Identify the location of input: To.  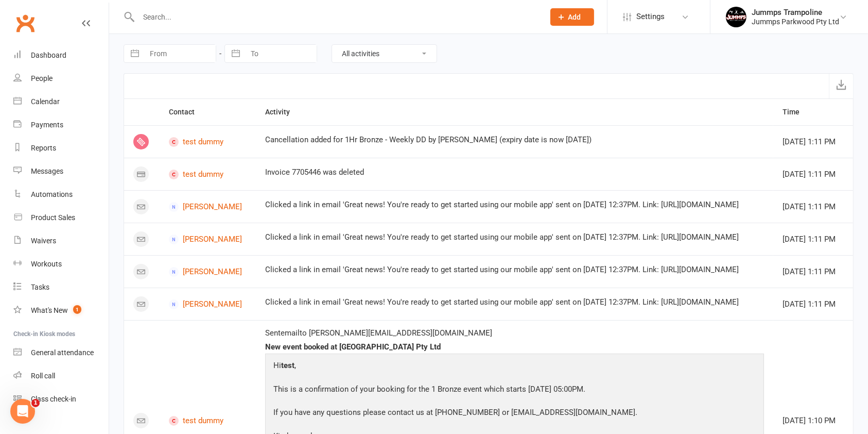
(280, 54).